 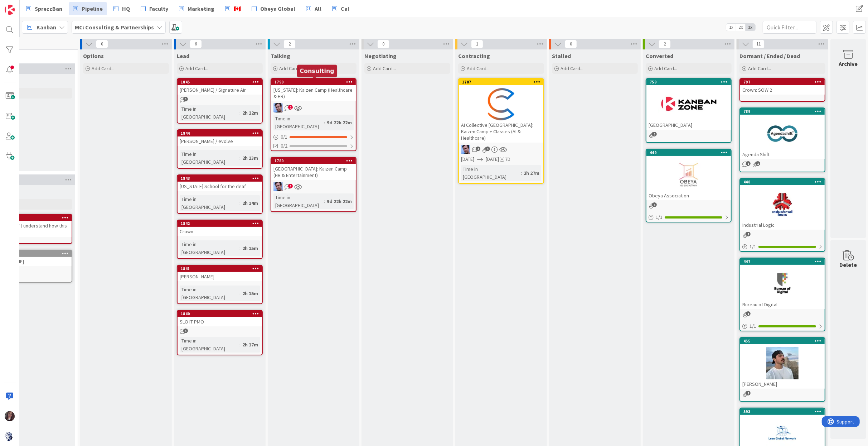 What do you see at coordinates (571, 44) in the screenshot?
I see `span: 0` at bounding box center [571, 44].